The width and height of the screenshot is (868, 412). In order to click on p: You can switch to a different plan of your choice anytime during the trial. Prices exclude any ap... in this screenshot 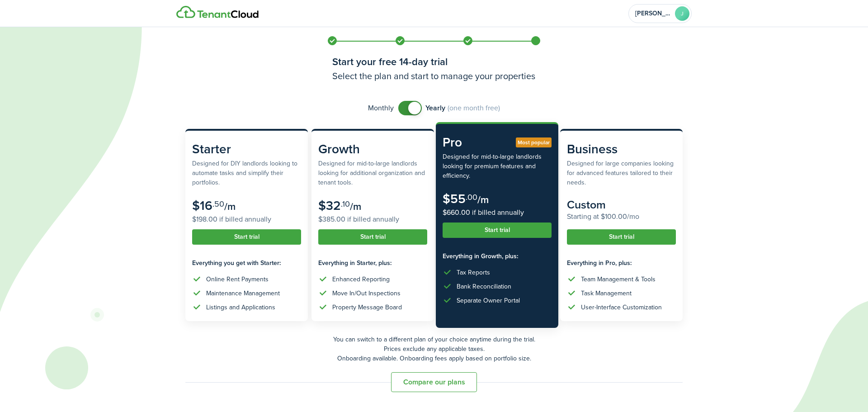, I will do `click(434, 349)`.